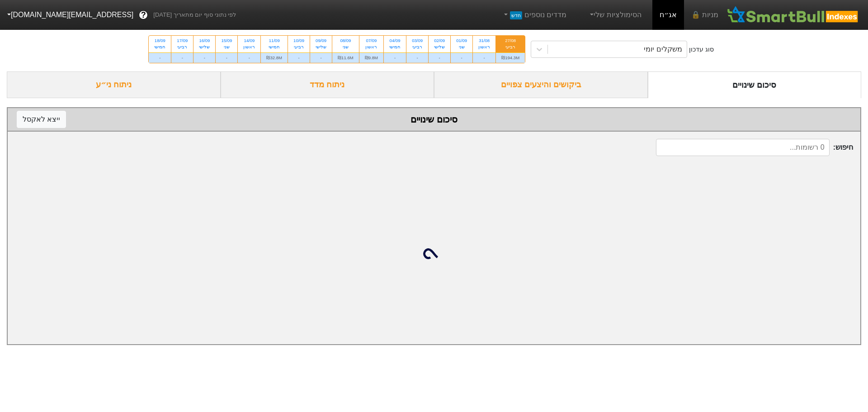 Image resolution: width=868 pixels, height=412 pixels. What do you see at coordinates (462, 41) in the screenshot?
I see `div: 01/09` at bounding box center [462, 41].